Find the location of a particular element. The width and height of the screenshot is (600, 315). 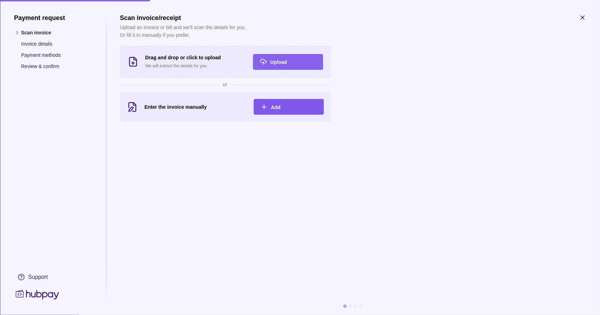

p: Scan invoice is located at coordinates (56, 33).